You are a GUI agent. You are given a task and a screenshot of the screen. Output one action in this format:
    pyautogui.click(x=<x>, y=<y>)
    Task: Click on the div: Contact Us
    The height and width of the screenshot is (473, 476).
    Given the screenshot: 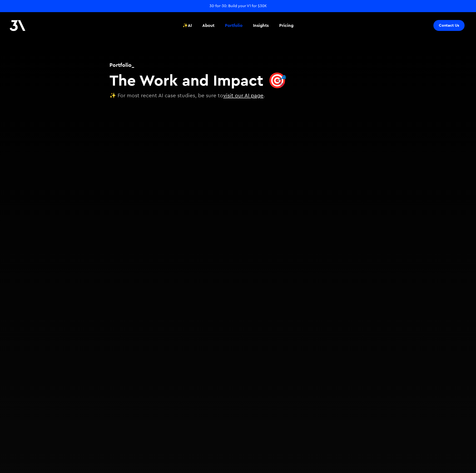 What is the action you would take?
    pyautogui.click(x=449, y=25)
    